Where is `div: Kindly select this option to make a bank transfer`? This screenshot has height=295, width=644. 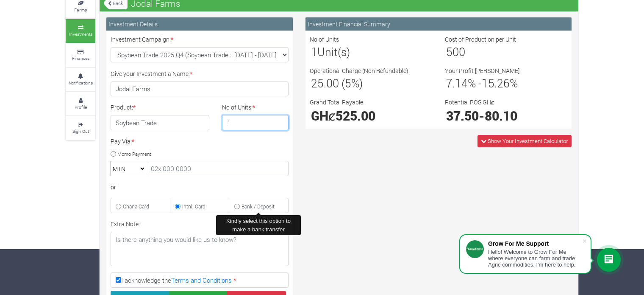 div: Kindly select this option to make a bank transfer is located at coordinates (258, 225).